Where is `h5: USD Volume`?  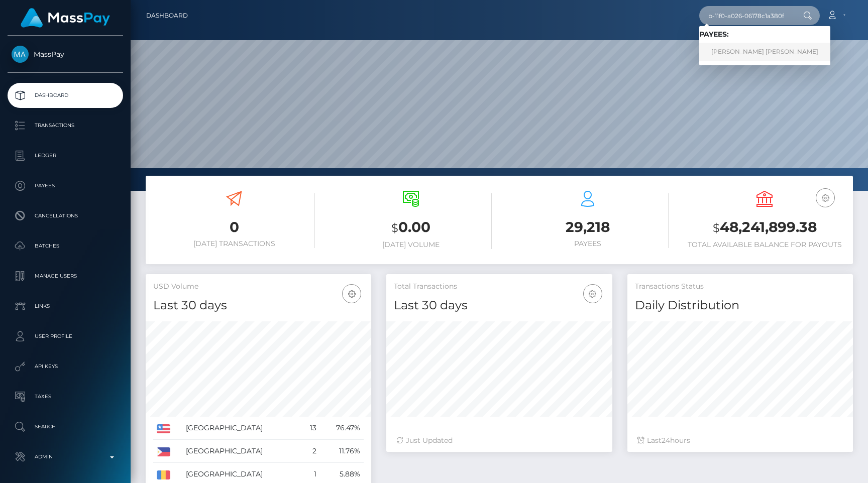
h5: USD Volume is located at coordinates (258, 287).